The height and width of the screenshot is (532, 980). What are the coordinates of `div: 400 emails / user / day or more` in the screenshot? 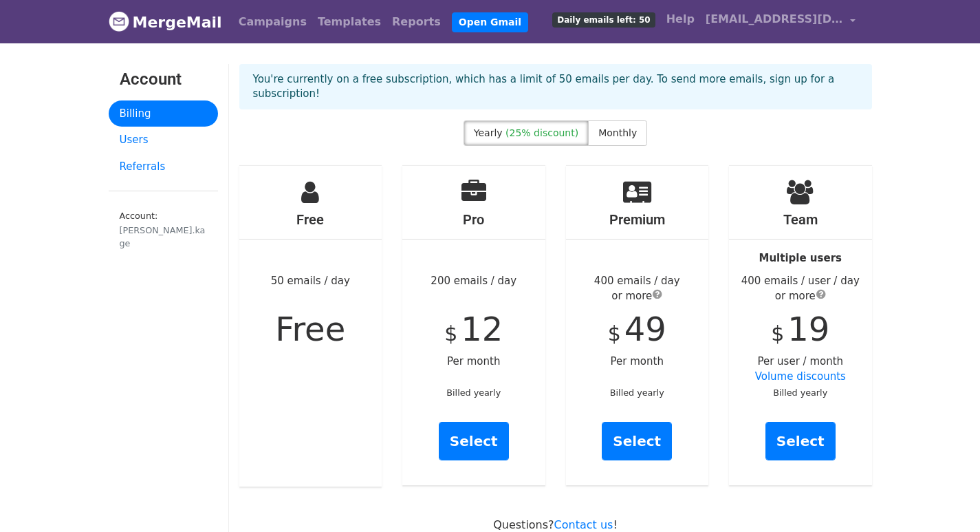 It's located at (801, 288).